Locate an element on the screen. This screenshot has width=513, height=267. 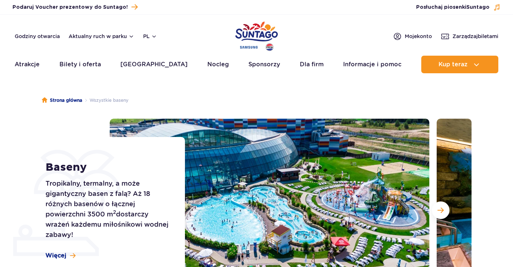
a: Strona główna is located at coordinates (62, 101).